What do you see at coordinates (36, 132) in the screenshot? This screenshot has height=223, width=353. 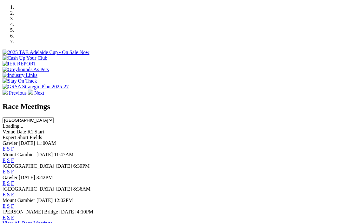 I see `span: R1 Start` at bounding box center [36, 132].